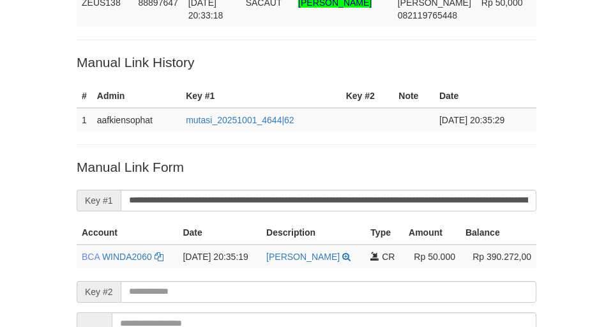  I want to click on a: mutasi_20251001_4644|62, so click(239, 120).